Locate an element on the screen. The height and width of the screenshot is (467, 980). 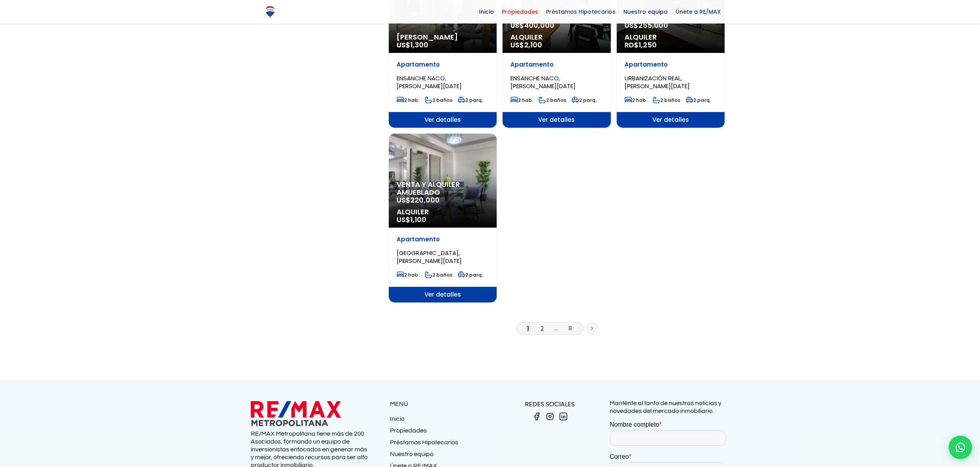
span: Venta y alquiler amueblado is located at coordinates (442, 188).